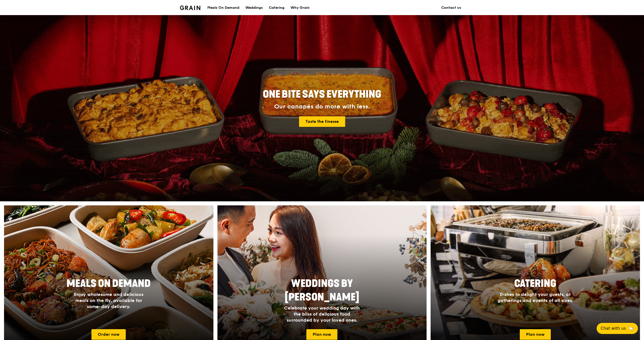  Describe the element at coordinates (277, 8) in the screenshot. I see `div: Catering` at that location.